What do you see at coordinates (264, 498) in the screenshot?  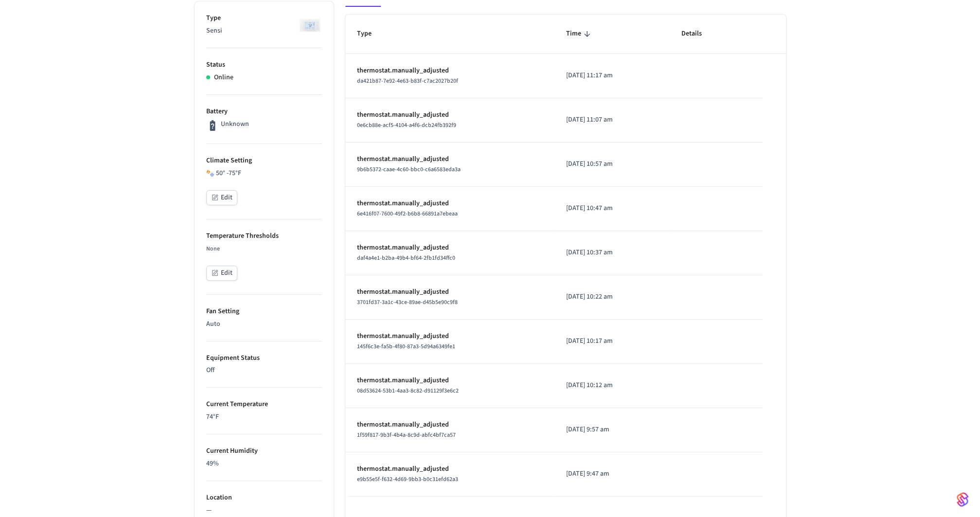 I see `p: Location` at bounding box center [264, 498].